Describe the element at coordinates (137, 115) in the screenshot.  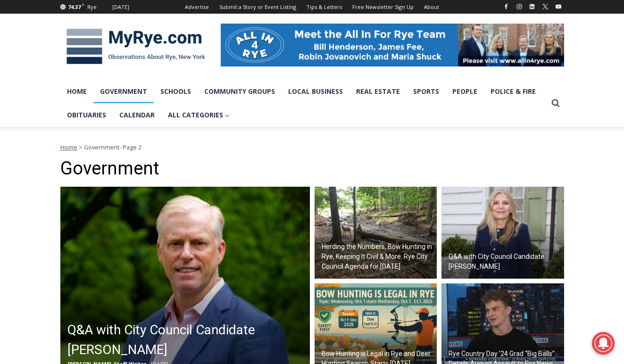
I see `a: Calendar` at that location.